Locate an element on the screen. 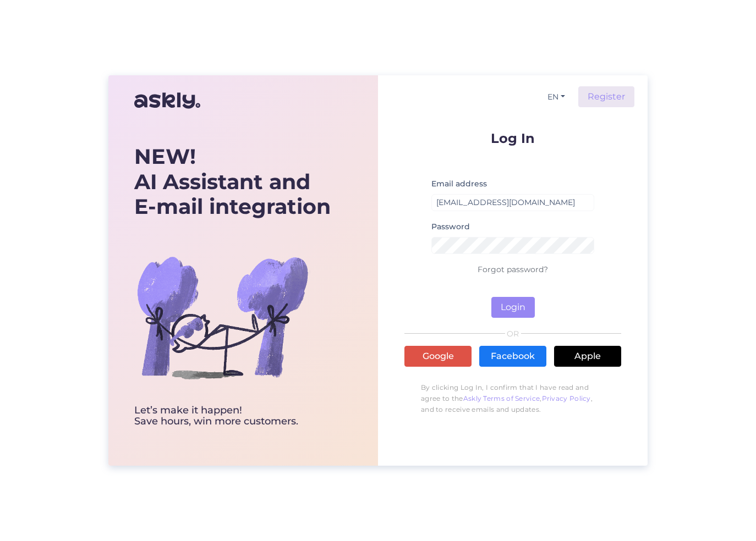 This screenshot has width=756, height=541. label: Password is located at coordinates (451, 226).